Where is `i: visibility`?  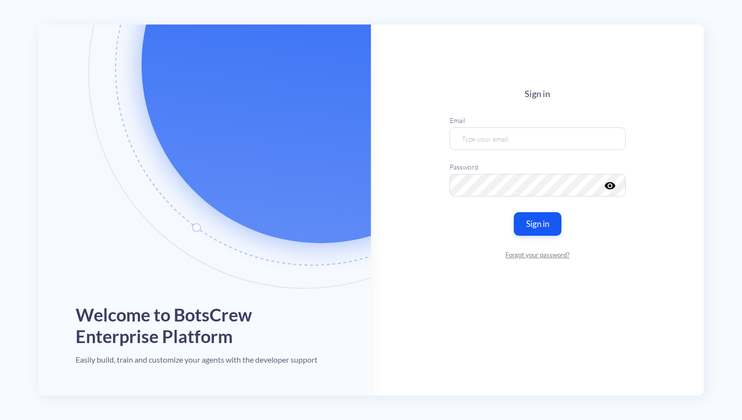
i: visibility is located at coordinates (609, 185).